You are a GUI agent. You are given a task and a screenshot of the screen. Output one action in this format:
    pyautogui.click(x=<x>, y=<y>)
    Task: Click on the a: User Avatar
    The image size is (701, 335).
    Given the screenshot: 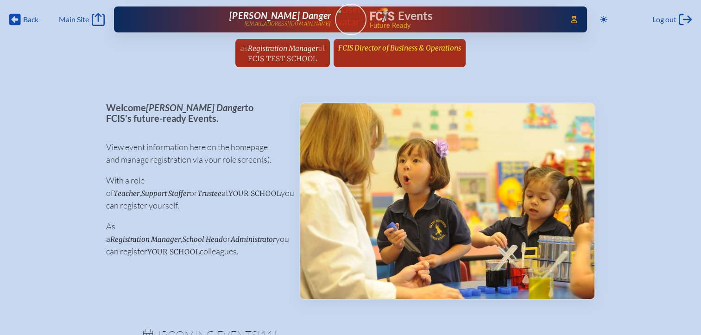 What is the action you would take?
    pyautogui.click(x=351, y=19)
    